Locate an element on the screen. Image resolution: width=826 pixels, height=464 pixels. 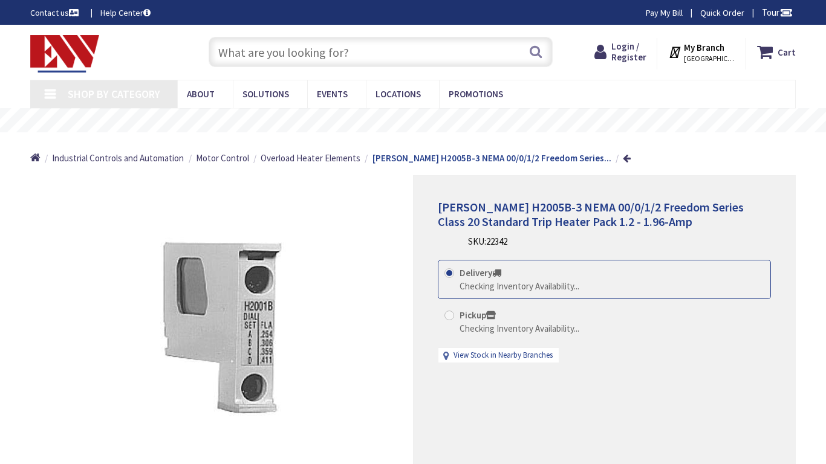
input: What are you looking for? is located at coordinates (380, 52).